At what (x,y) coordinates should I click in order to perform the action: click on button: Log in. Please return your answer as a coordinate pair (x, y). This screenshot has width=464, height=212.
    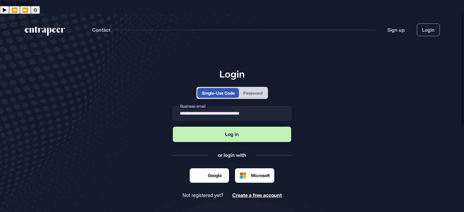
    Looking at the image, I should click on (232, 134).